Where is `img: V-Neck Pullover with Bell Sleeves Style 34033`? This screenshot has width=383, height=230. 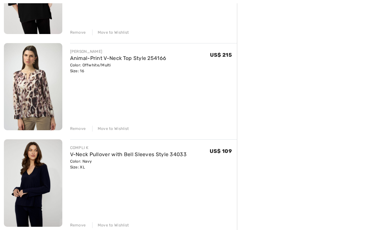
img: V-Neck Pullover with Bell Sleeves Style 34033 is located at coordinates (33, 183).